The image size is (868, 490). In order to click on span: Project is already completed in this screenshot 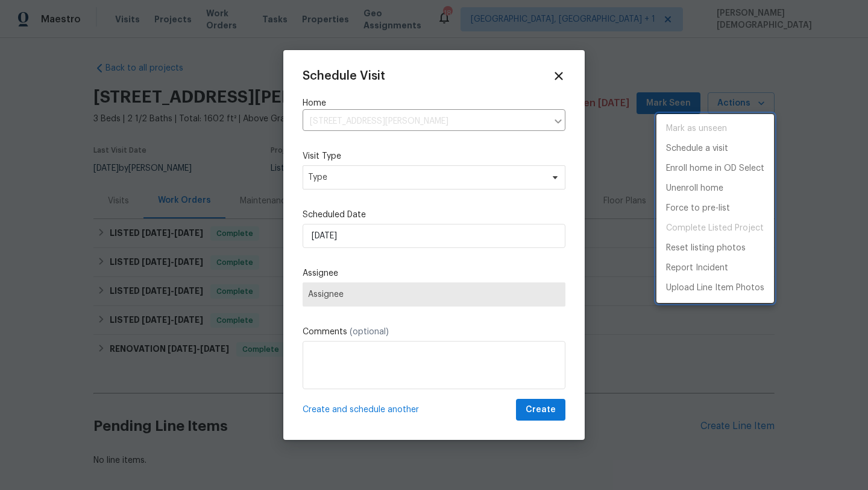, I will do `click(715, 228)`.